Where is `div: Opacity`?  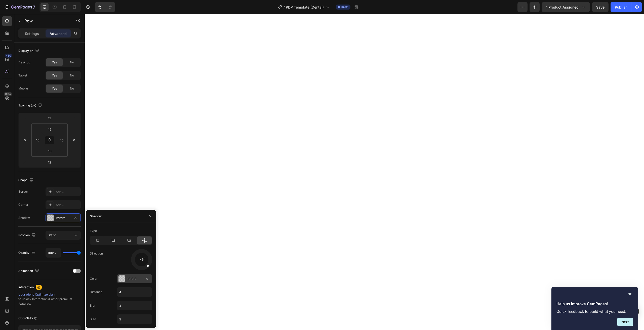 div: Opacity is located at coordinates (27, 253).